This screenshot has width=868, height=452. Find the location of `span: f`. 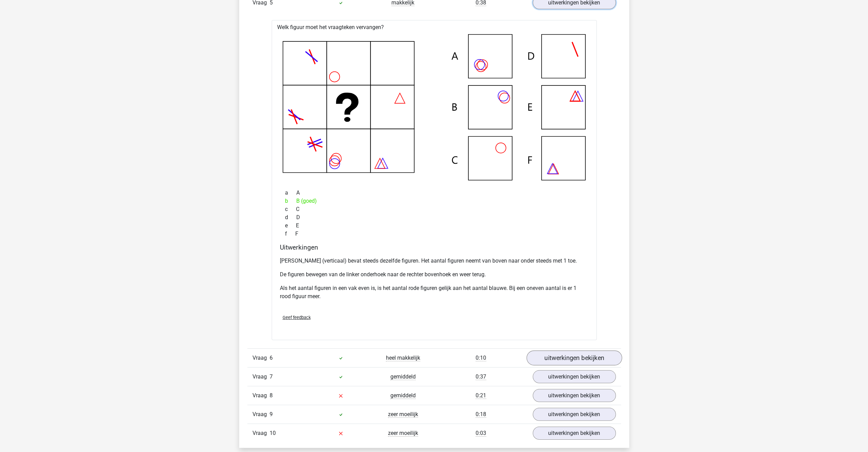

span: f is located at coordinates (290, 234).